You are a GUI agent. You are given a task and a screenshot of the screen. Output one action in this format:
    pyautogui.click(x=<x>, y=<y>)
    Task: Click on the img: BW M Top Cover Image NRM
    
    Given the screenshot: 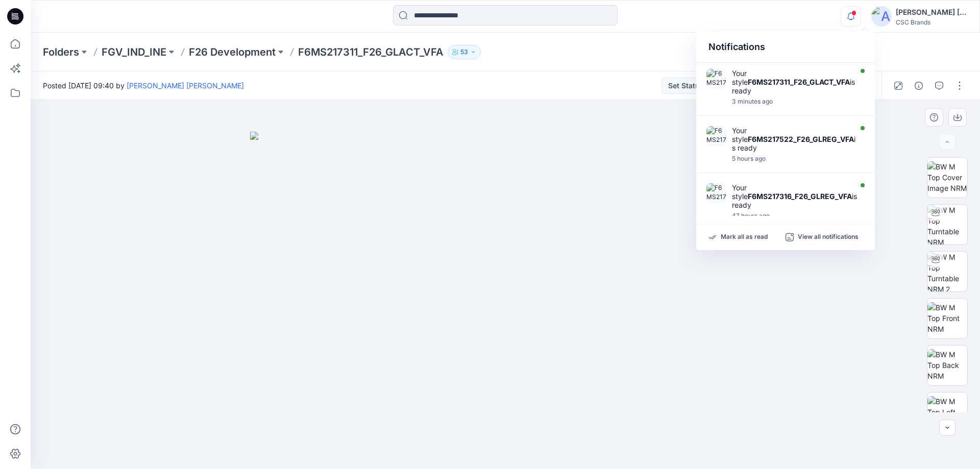 What is the action you would take?
    pyautogui.click(x=948, y=177)
    